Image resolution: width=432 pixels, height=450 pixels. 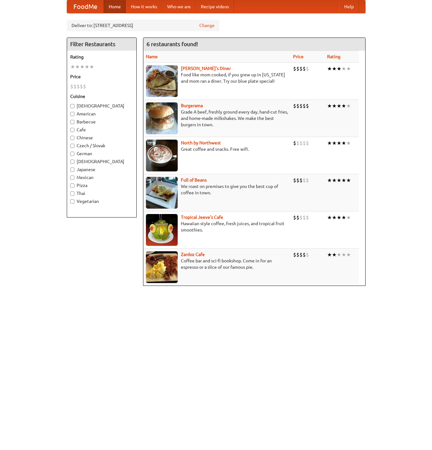 I want to click on img: north.jpg, so click(x=162, y=155).